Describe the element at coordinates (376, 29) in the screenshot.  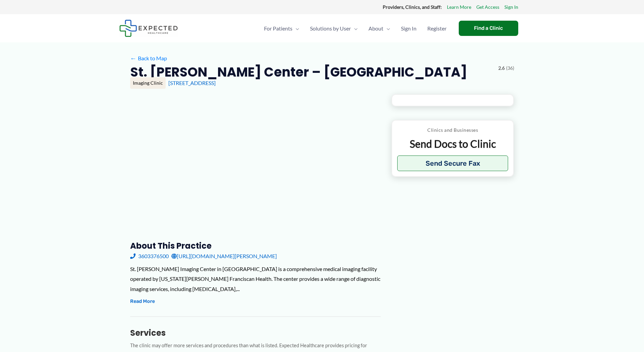
I see `span: About` at that location.